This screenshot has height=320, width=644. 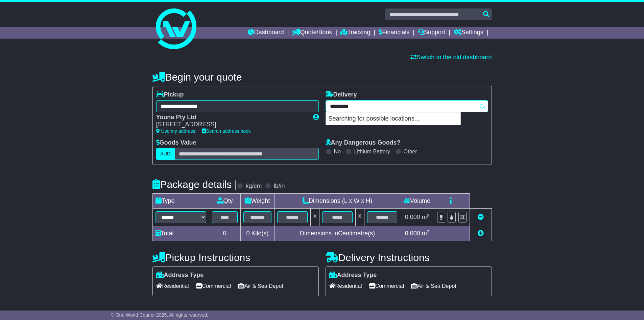 I want to click on label: AUD, so click(x=166, y=154).